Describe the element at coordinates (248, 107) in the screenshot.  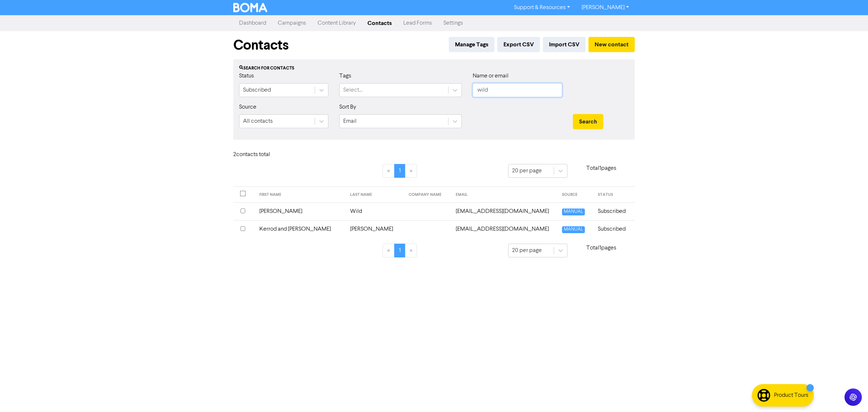
I see `label: Source` at that location.